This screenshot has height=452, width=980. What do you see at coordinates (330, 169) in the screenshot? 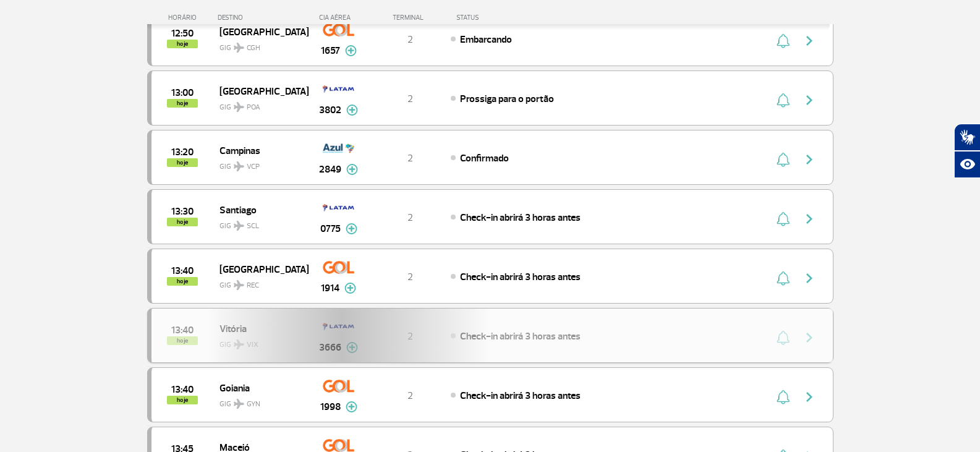
I see `span: 2849` at bounding box center [330, 169].